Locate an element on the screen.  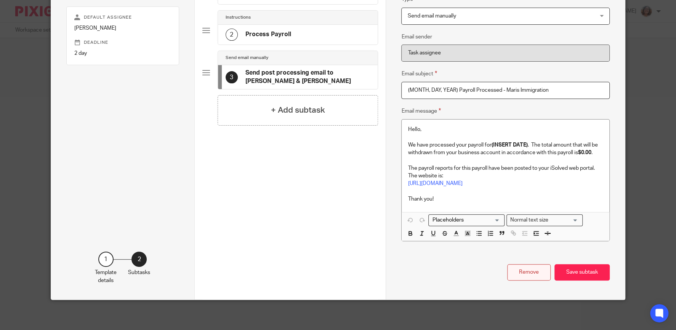
p: Thank you! is located at coordinates (505, 199).